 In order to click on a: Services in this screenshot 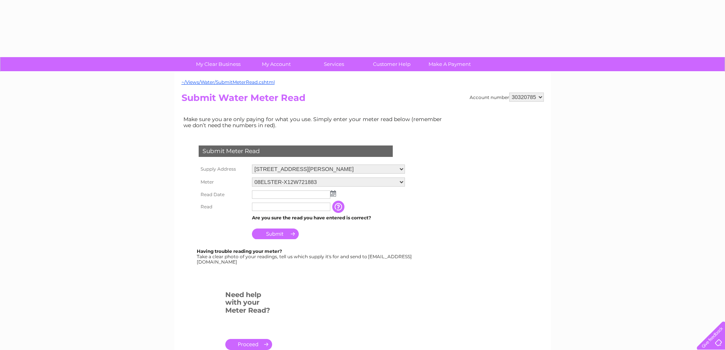, I will do `click(334, 64)`.